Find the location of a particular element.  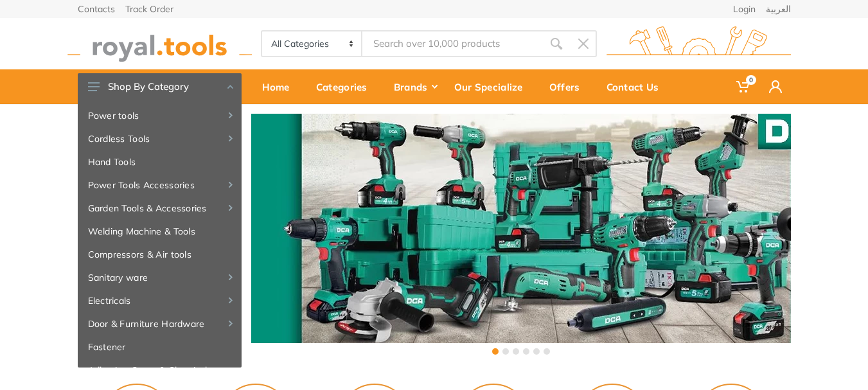

a: Home is located at coordinates (280, 87).